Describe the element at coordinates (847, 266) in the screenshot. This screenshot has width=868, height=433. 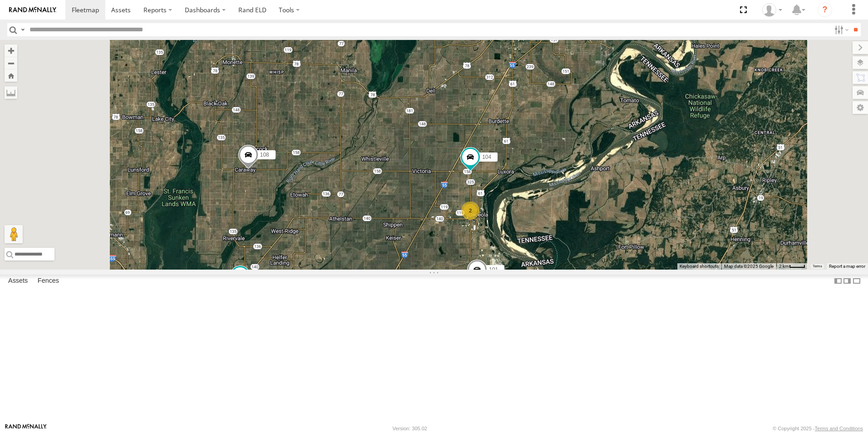
I see `a: Report a map error` at that location.